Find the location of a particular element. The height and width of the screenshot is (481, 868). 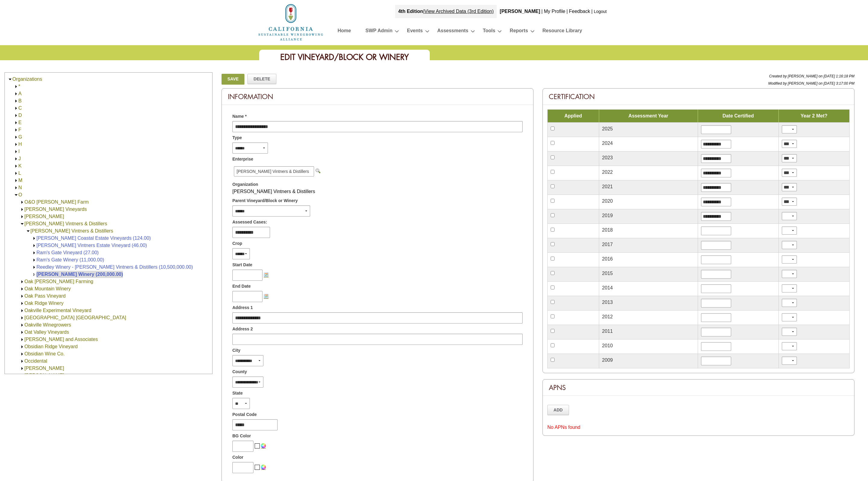

a: O is located at coordinates (21, 195).